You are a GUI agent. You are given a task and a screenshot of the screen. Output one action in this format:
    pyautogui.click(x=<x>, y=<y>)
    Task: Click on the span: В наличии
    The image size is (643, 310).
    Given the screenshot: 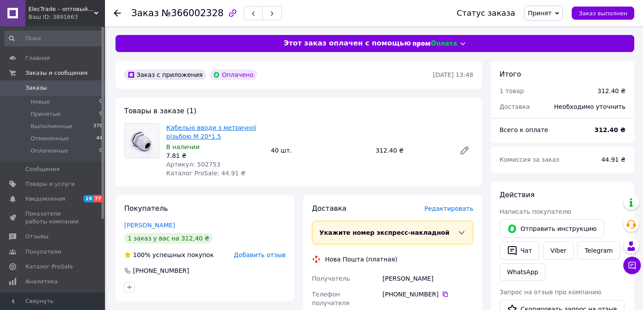 What is the action you would take?
    pyautogui.click(x=183, y=147)
    